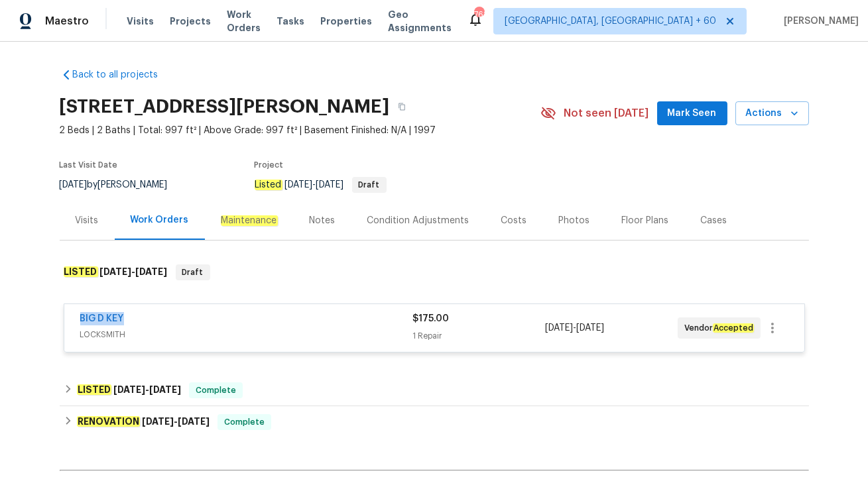 This screenshot has width=868, height=489. I want to click on div: Floor Plans, so click(645, 221).